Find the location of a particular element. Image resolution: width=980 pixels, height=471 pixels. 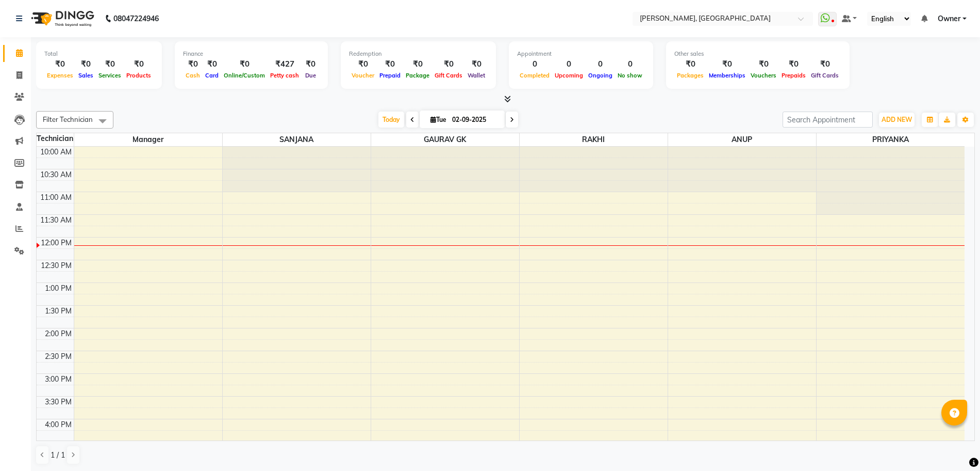

span: Cash is located at coordinates (193, 76).